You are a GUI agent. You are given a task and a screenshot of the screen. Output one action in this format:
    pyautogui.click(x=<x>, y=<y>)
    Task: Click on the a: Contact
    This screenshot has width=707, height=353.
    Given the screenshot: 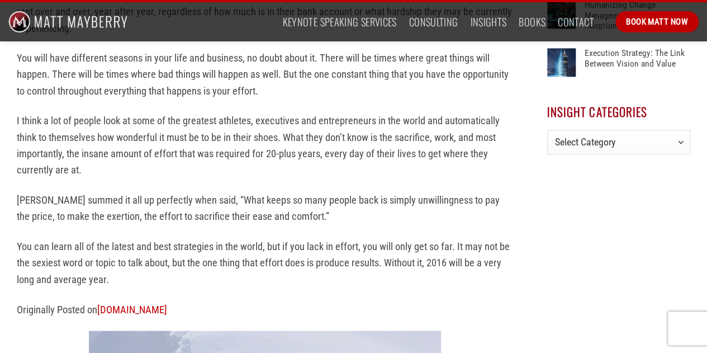 What is the action you would take?
    pyautogui.click(x=576, y=22)
    